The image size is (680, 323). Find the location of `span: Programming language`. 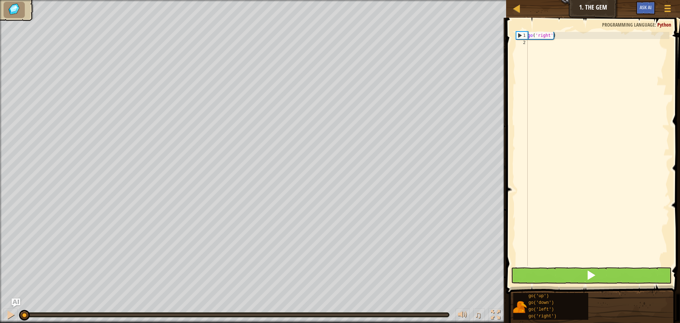

span: Programming language is located at coordinates (628, 24).